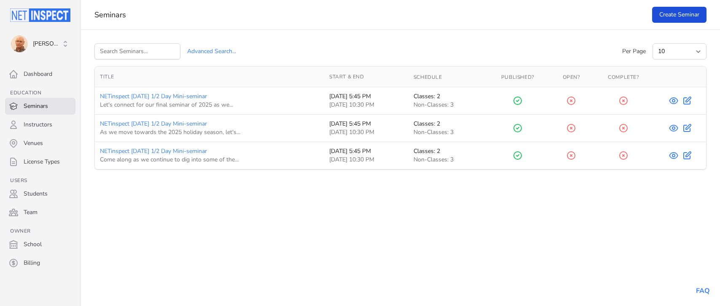  Describe the element at coordinates (623, 77) in the screenshot. I see `span: Complete?` at that location.